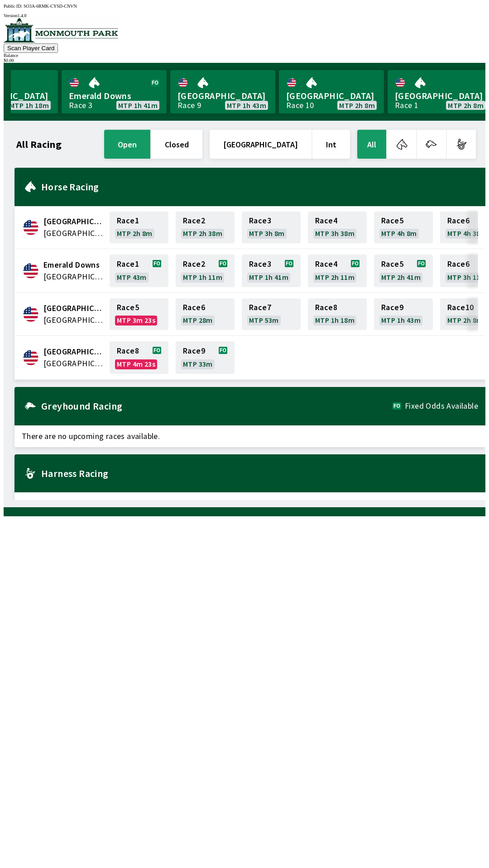  Describe the element at coordinates (205, 315) in the screenshot. I see `a: Race6MTP 28m` at that location.